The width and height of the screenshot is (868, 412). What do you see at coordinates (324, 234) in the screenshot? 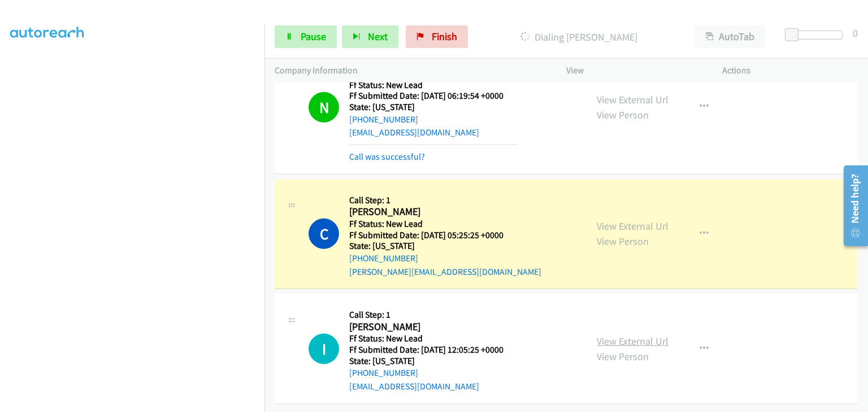
I see `h1: C` at bounding box center [324, 234].